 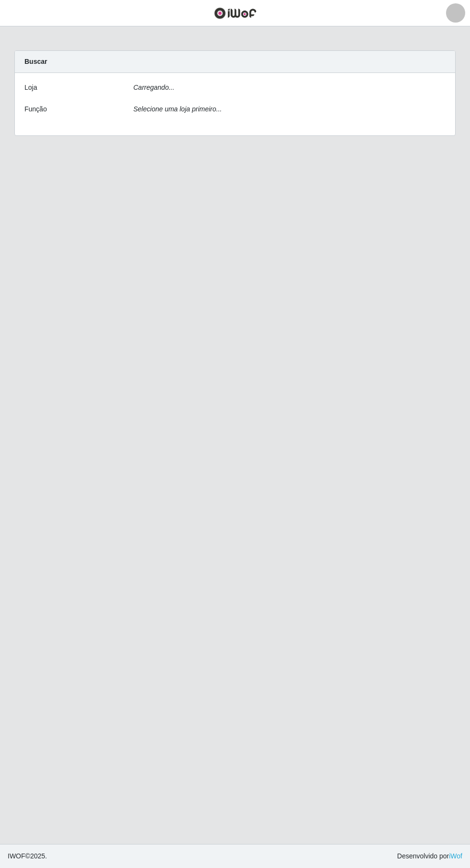 I want to click on label: Função, so click(x=35, y=109).